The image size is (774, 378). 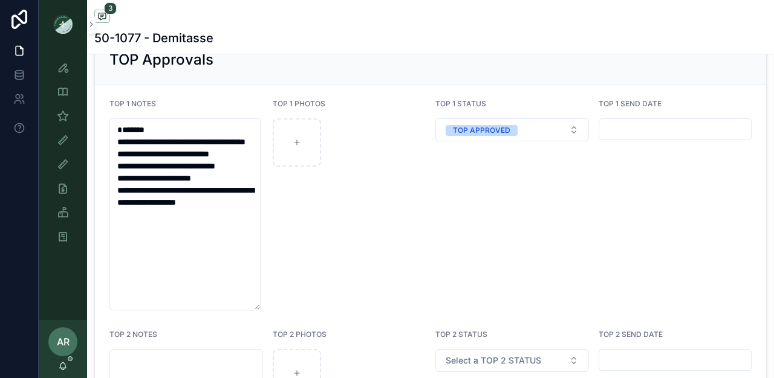 I want to click on h1: 50-1077 - Demitasse, so click(x=154, y=38).